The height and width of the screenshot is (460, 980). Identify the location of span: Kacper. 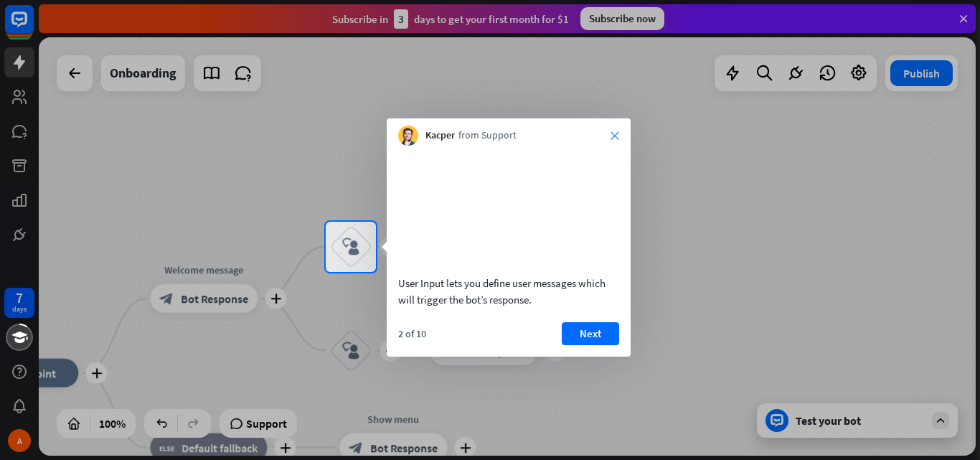
(440, 135).